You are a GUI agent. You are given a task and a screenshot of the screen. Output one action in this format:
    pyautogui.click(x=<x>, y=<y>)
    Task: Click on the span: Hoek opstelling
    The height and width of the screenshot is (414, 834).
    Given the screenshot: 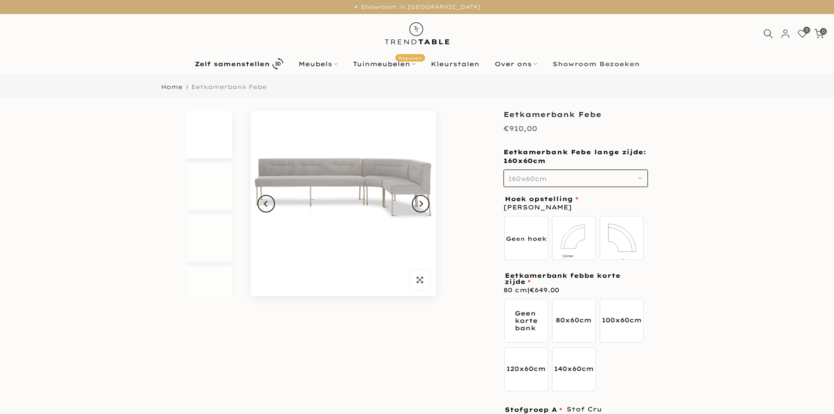 What is the action you would take?
    pyautogui.click(x=541, y=199)
    